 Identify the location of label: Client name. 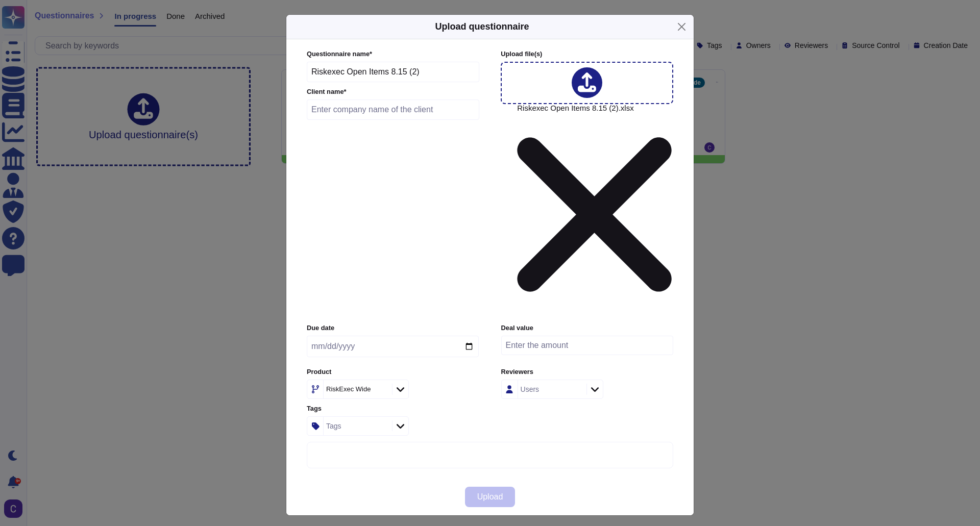
(393, 92).